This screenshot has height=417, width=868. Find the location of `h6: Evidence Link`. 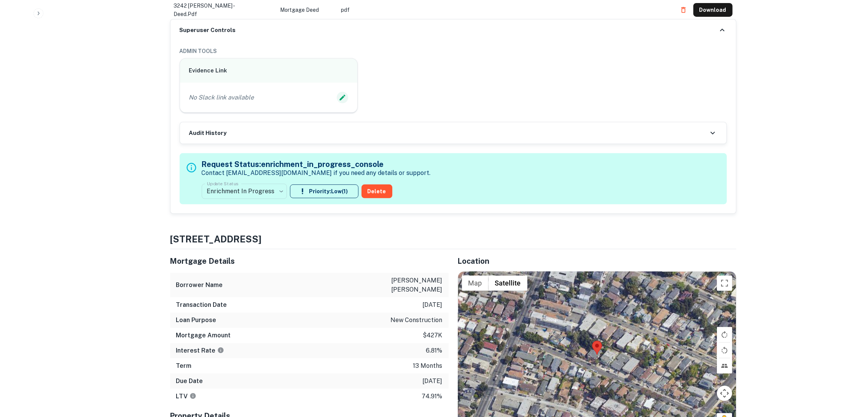

h6: Evidence Link is located at coordinates (269, 70).